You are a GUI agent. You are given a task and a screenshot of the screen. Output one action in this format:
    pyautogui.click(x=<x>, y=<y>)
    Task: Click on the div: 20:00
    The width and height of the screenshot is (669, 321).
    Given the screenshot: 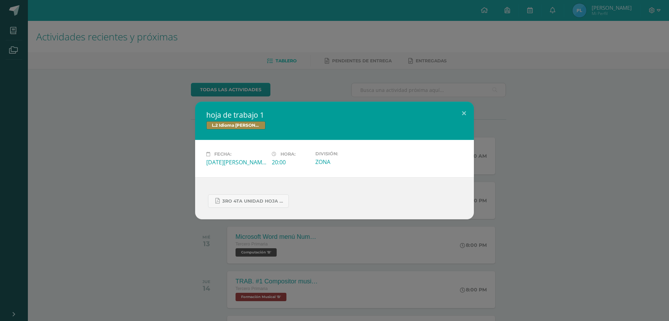 What is the action you would take?
    pyautogui.click(x=290, y=162)
    